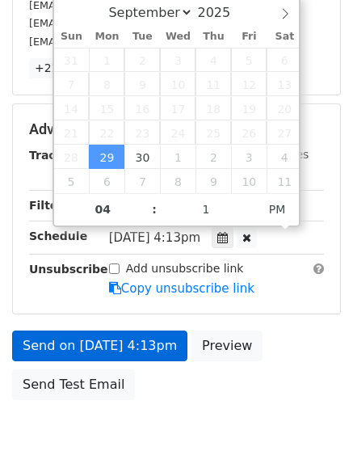 This screenshot has width=353, height=472. I want to click on span: October 10, 2025, so click(249, 181).